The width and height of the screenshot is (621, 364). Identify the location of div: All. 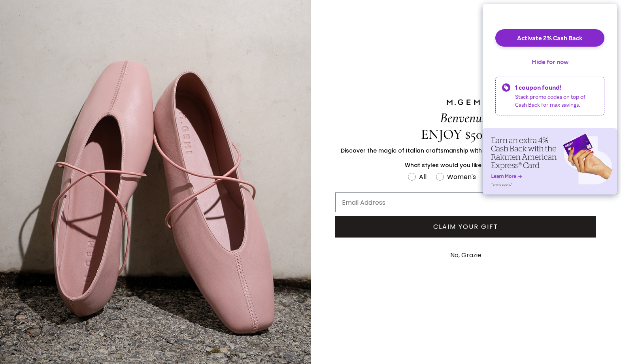
(423, 176).